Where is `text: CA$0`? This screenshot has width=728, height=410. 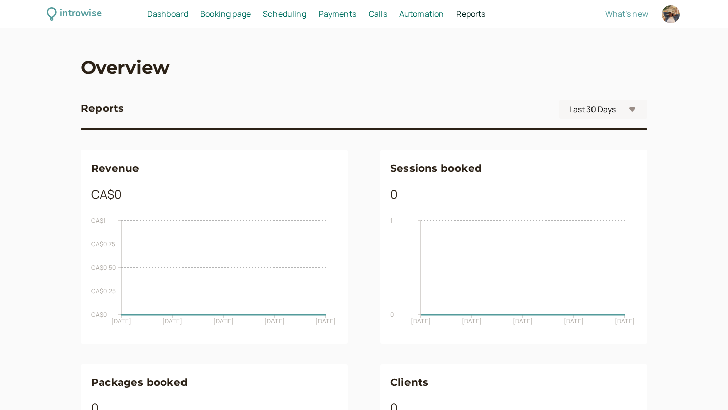
text: CA$0 is located at coordinates (99, 314).